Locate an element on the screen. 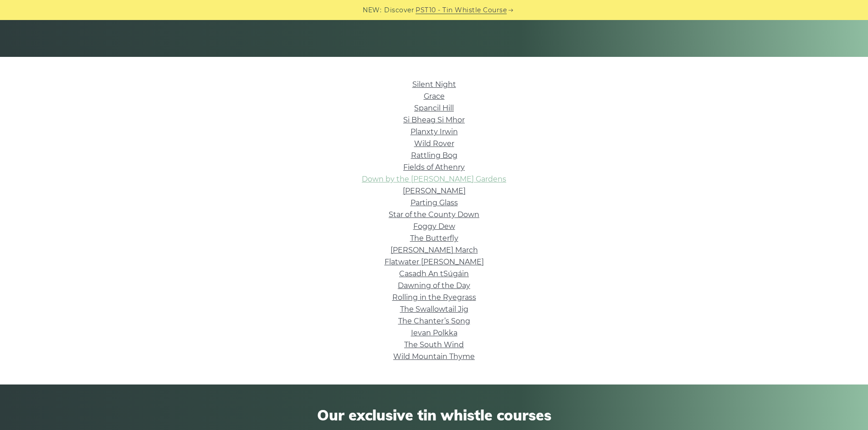 This screenshot has height=430, width=868. a: The Chanter’s Song is located at coordinates (434, 321).